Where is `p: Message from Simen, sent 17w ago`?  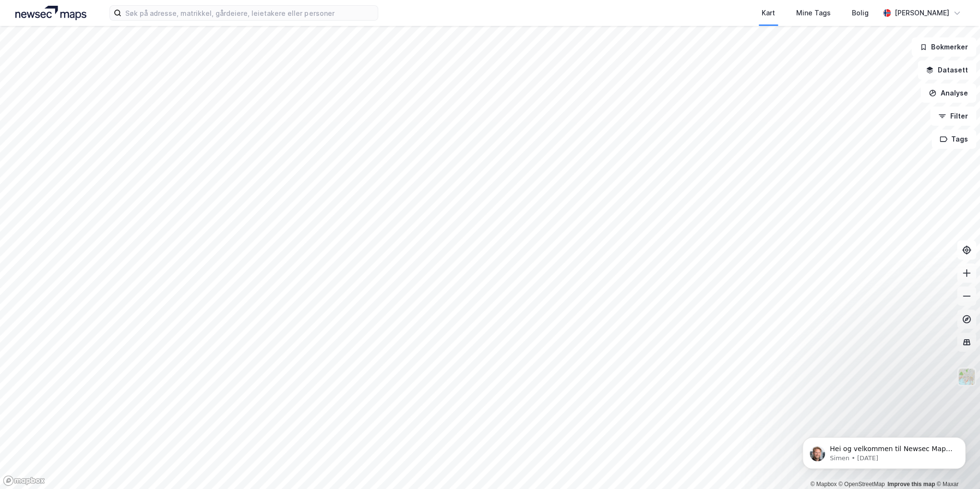 p: Message from Simen, sent 17w ago is located at coordinates (104, 41).